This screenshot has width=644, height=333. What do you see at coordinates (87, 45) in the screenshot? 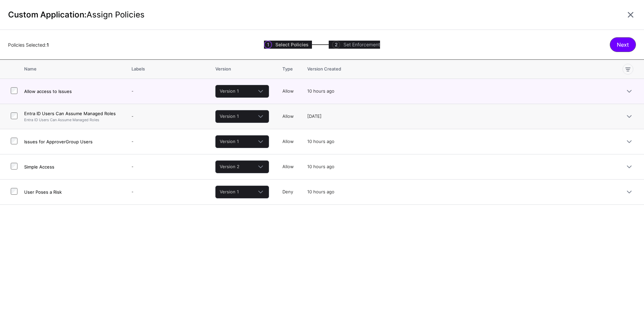
I see `div: Policies Selected:` at bounding box center [87, 45].